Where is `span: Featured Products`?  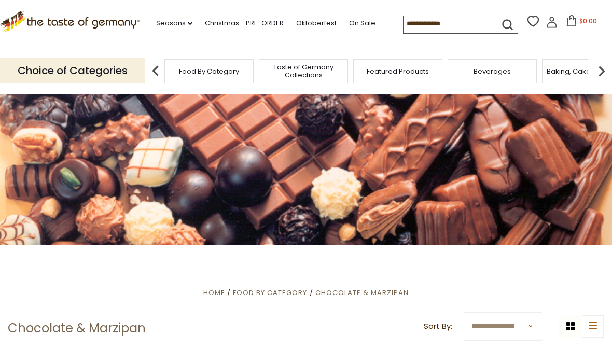
span: Featured Products is located at coordinates (398, 71).